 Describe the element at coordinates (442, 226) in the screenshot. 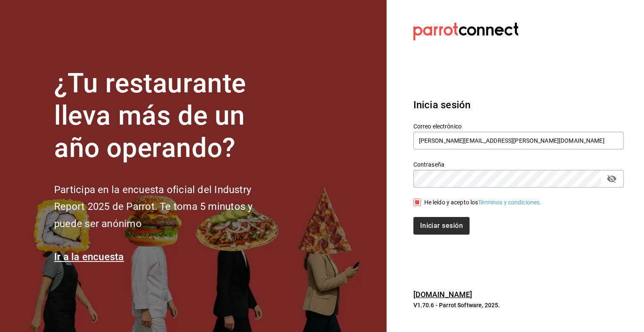

I see `button: Iniciar sesión` at that location.